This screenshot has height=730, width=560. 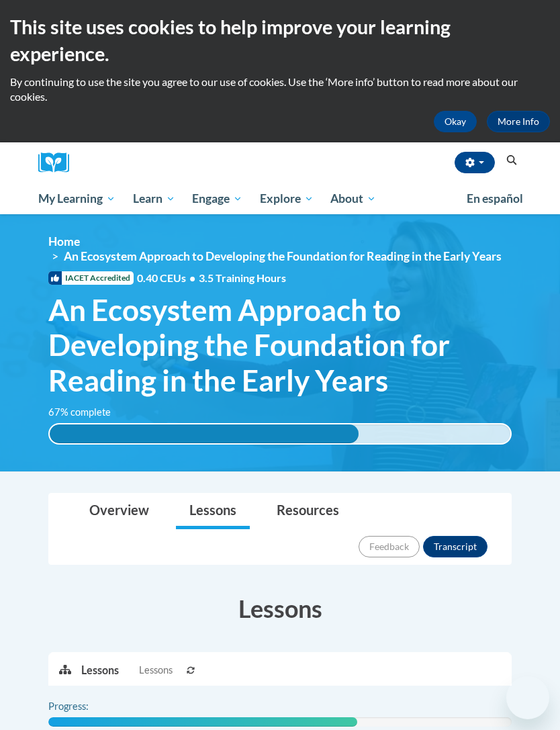 I want to click on a: About, so click(x=354, y=199).